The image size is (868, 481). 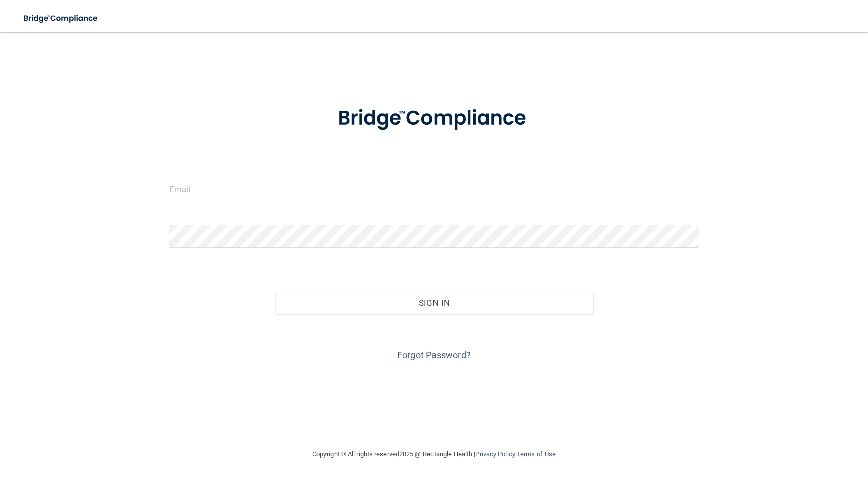 I want to click on button: Sign In, so click(x=434, y=303).